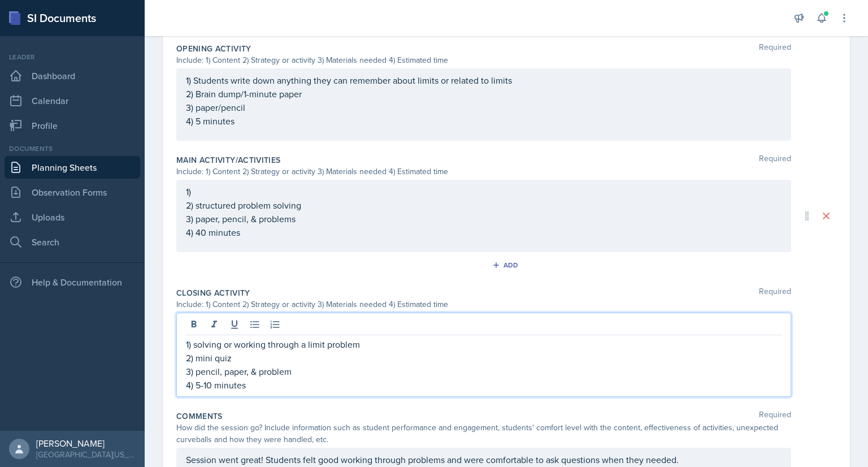  What do you see at coordinates (73, 149) in the screenshot?
I see `div: Documents` at bounding box center [73, 149].